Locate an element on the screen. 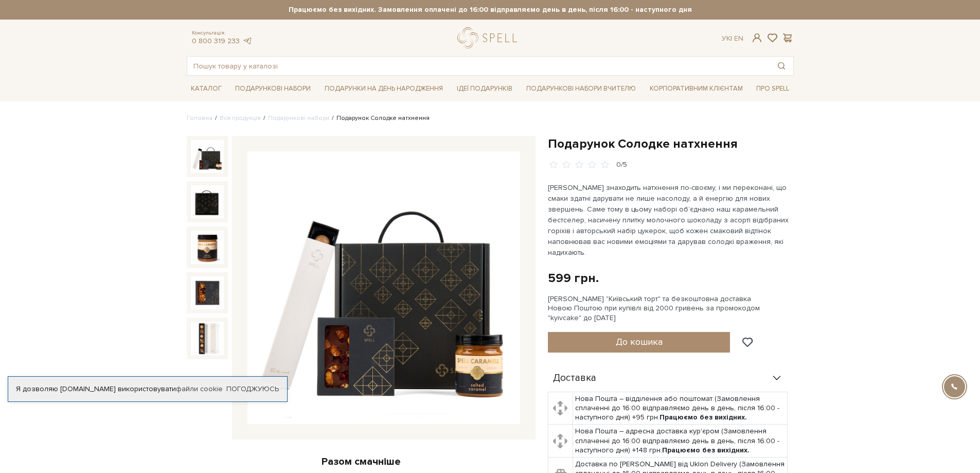 The height and width of the screenshot is (473, 980). div: 0/5 is located at coordinates (622, 165).